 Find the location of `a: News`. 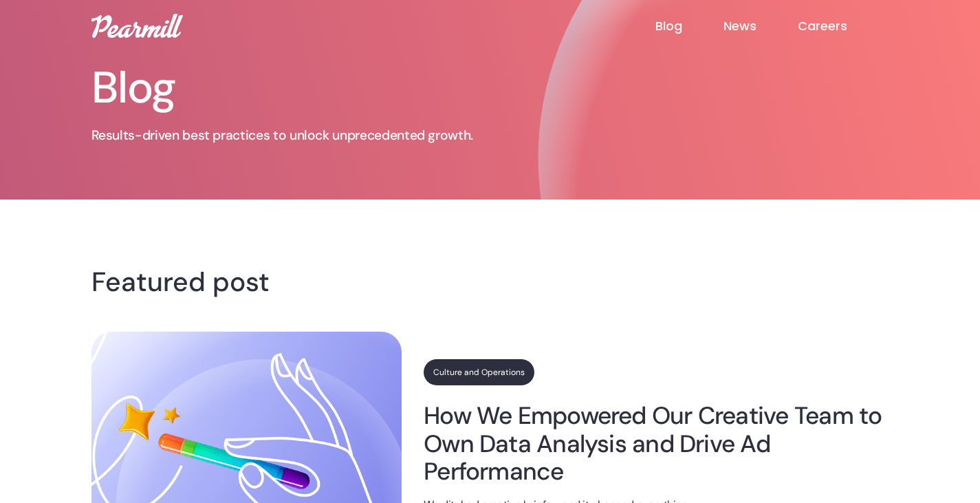

a: News is located at coordinates (761, 27).